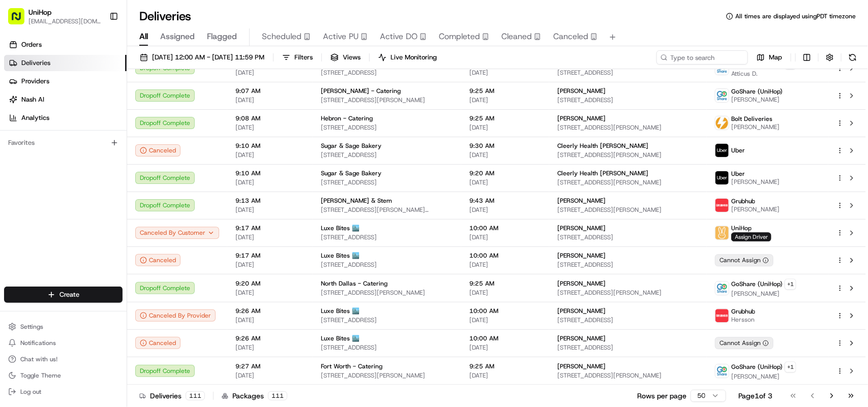  Describe the element at coordinates (130, 205) in the screenshot. I see `span: API Documentation` at that location.